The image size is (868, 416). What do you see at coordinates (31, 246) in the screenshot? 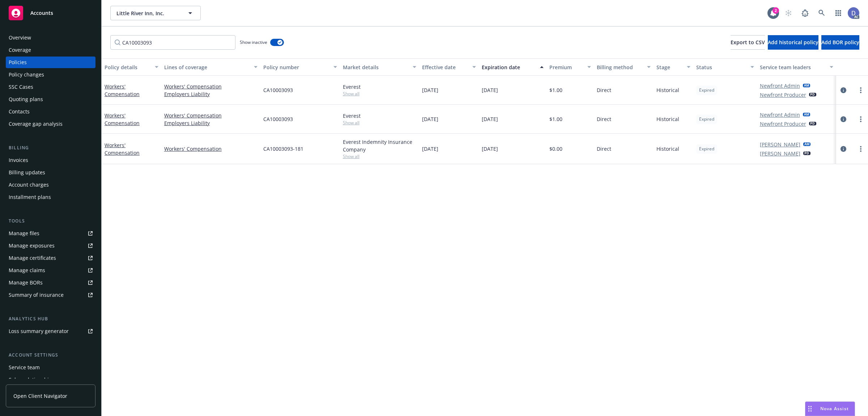
I see `div: Manage exposures` at bounding box center [31, 246].